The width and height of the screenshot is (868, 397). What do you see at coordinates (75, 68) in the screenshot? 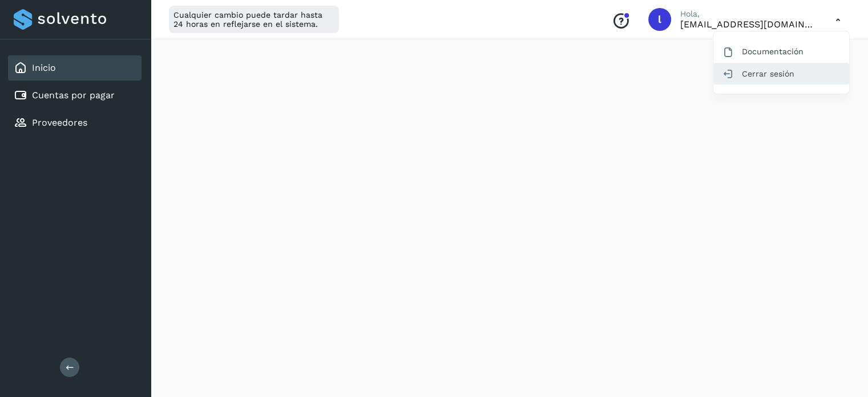
I see `div: Inicio` at bounding box center [75, 68].